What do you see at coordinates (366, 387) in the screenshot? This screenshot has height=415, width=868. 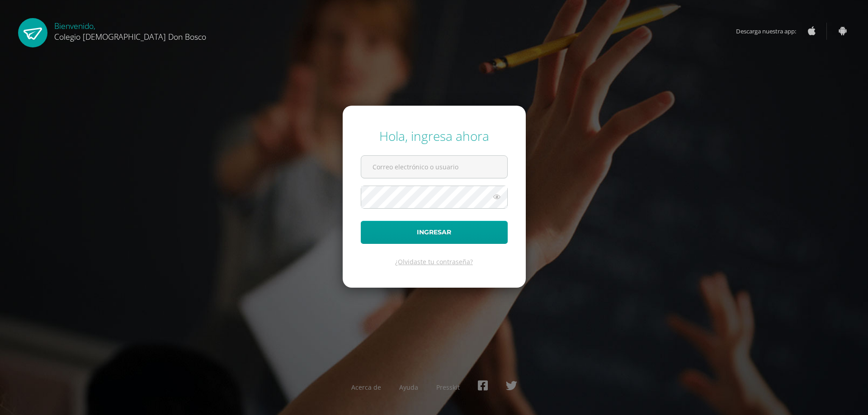 I see `a: Acerca de` at bounding box center [366, 387].